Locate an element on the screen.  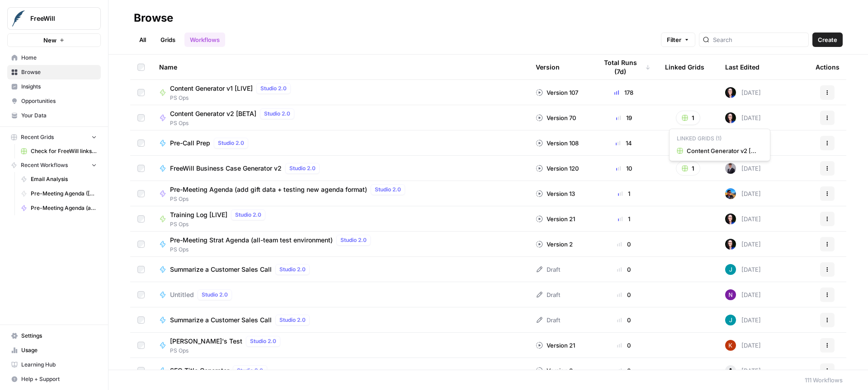
a: Settings is located at coordinates (54, 336).